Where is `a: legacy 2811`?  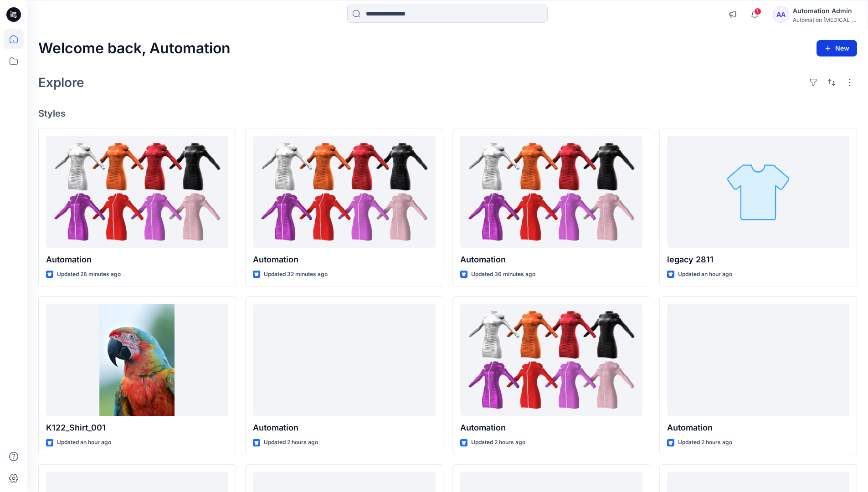 a: legacy 2811 is located at coordinates (758, 192).